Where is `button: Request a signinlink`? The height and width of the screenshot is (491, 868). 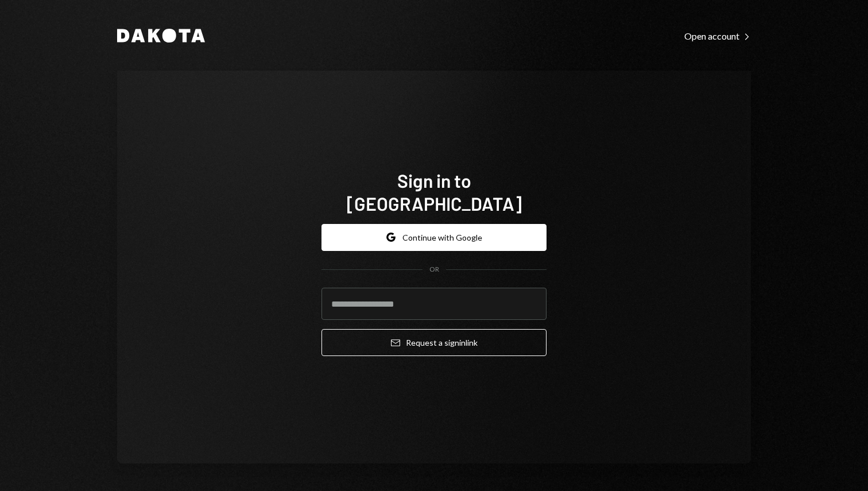
button: Request a signinlink is located at coordinates (434, 342).